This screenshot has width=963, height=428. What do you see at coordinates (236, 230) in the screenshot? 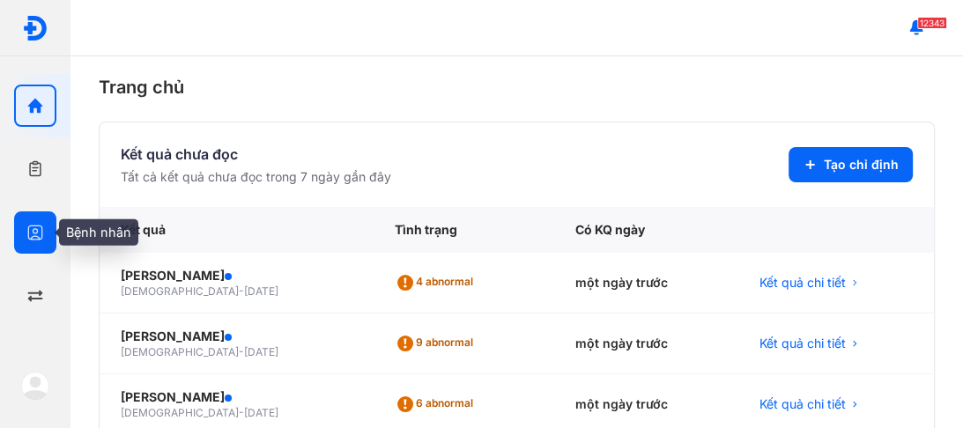
I see `div: Kết quả` at bounding box center [236, 230].